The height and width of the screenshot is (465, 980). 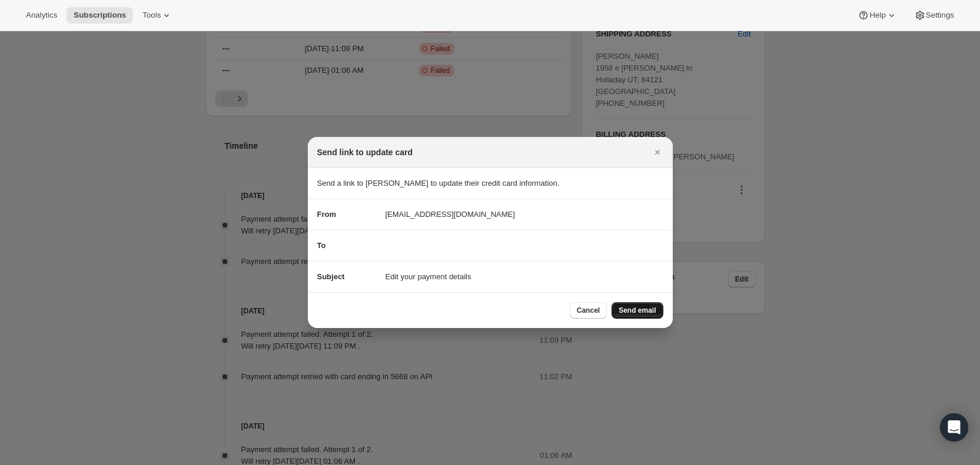 I want to click on span: Help, so click(x=877, y=16).